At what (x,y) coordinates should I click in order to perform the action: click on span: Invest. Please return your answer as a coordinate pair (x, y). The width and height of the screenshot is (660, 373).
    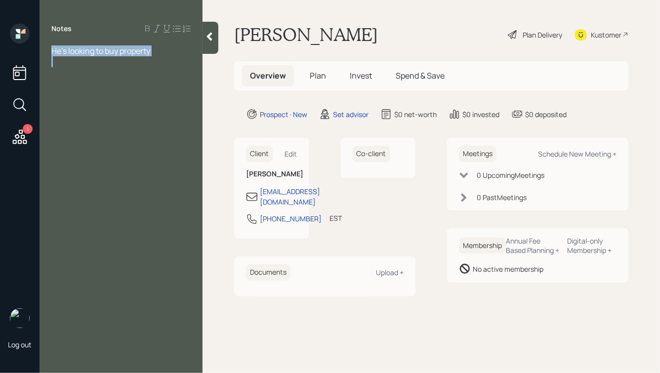
    Looking at the image, I should click on (361, 76).